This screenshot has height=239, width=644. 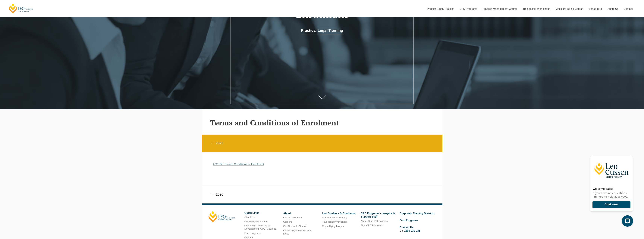 What do you see at coordinates (322, 194) in the screenshot?
I see `div: 2026` at bounding box center [322, 194].